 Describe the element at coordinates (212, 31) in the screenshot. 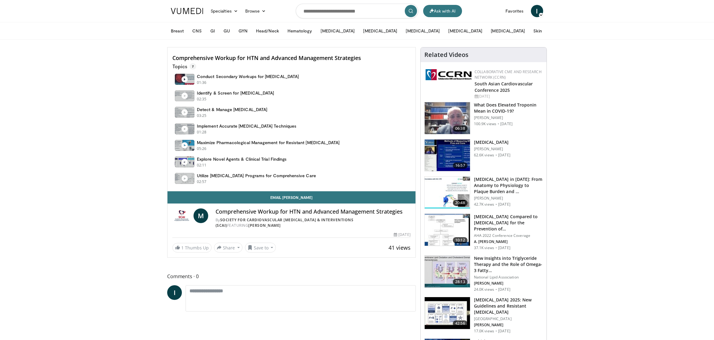

I see `button: GI` at that location.